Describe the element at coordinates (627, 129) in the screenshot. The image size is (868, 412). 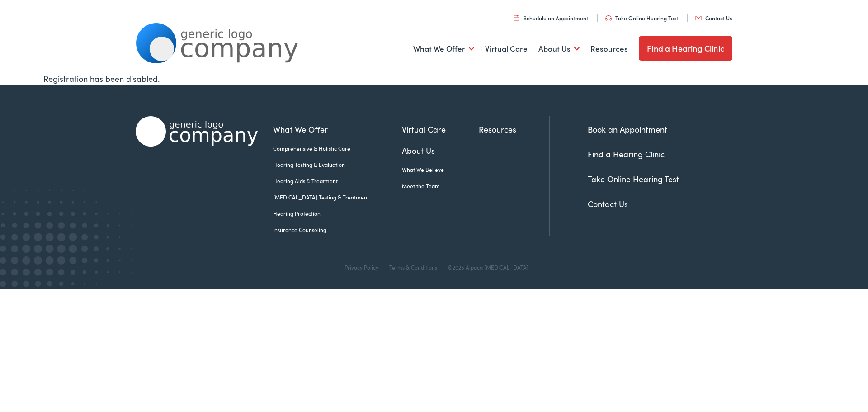
I see `a: Book an Appointment` at that location.